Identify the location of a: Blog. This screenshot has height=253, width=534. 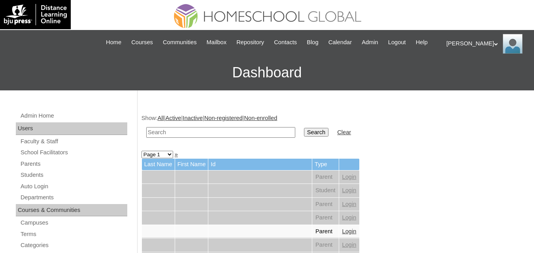
(312, 42).